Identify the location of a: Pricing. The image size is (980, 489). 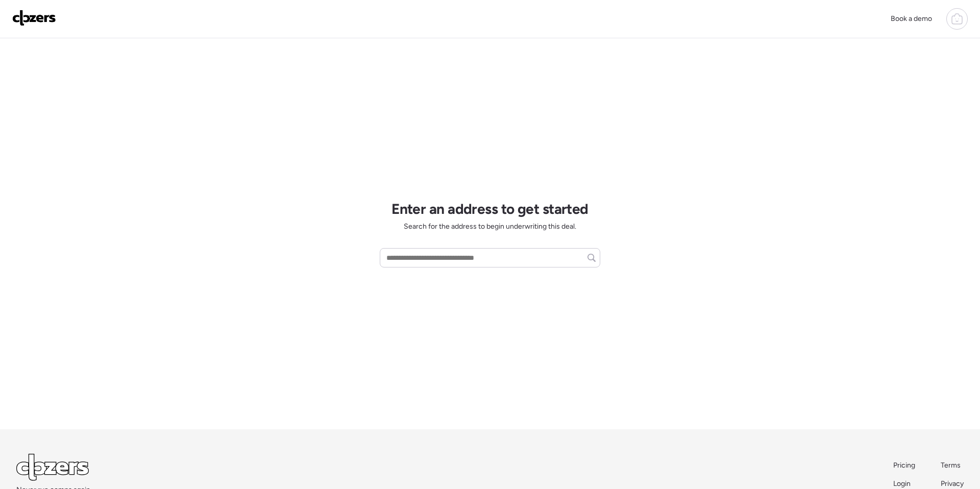
(905, 466).